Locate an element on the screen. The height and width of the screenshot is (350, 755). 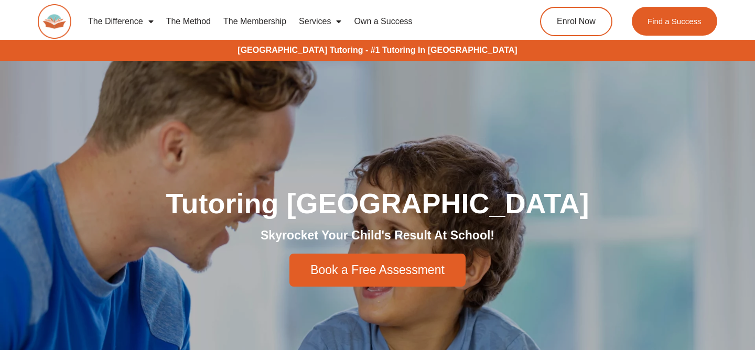
a: The Method is located at coordinates (188, 21).